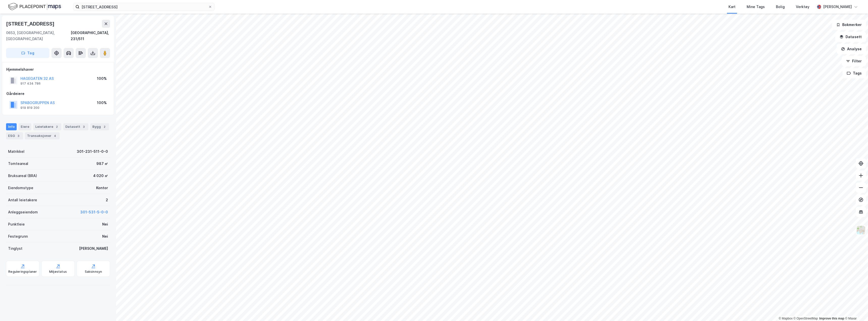 This screenshot has width=868, height=321. Describe the element at coordinates (30, 108) in the screenshot. I see `div: 919 819 200` at that location.